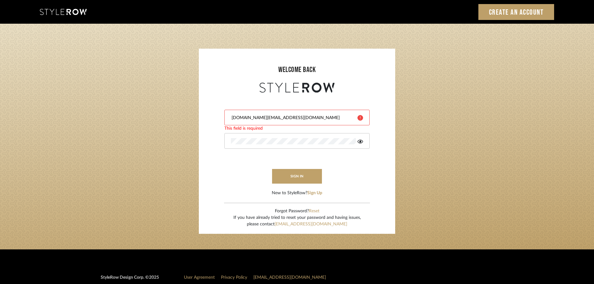 Image resolution: width=594 pixels, height=284 pixels. What do you see at coordinates (292, 118) in the screenshot?
I see `input: Email Address` at bounding box center [292, 118].